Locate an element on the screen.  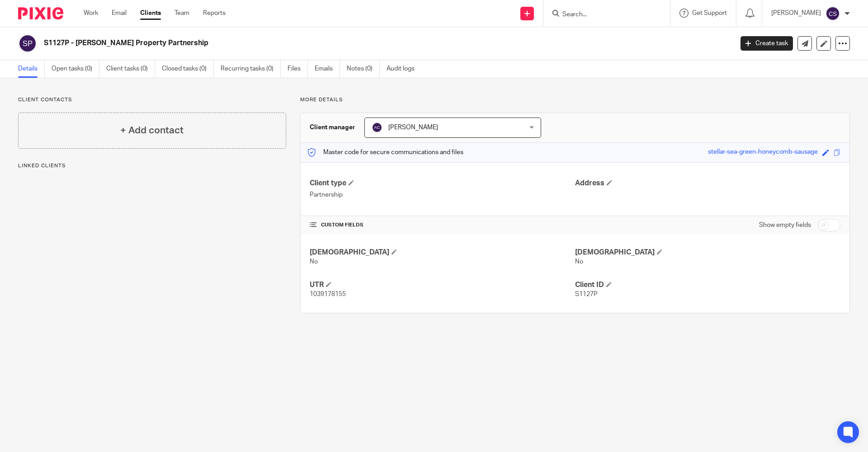
a: Emails is located at coordinates (327, 69).